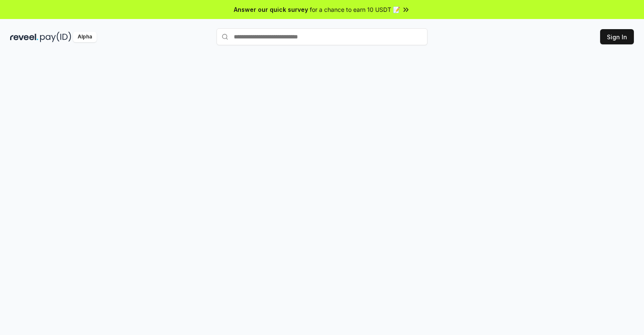 The height and width of the screenshot is (335, 644). What do you see at coordinates (24, 37) in the screenshot?
I see `img: reveel_dark` at bounding box center [24, 37].